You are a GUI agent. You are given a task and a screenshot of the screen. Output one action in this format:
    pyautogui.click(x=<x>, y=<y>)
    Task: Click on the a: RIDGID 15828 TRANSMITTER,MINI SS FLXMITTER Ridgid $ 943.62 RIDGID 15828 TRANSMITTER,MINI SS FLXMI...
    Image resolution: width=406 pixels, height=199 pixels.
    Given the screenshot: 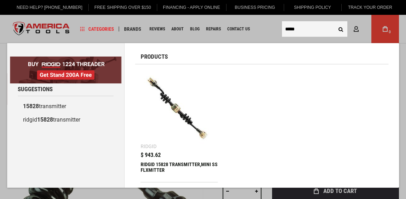 What is the action you would take?
    pyautogui.click(x=179, y=126)
    